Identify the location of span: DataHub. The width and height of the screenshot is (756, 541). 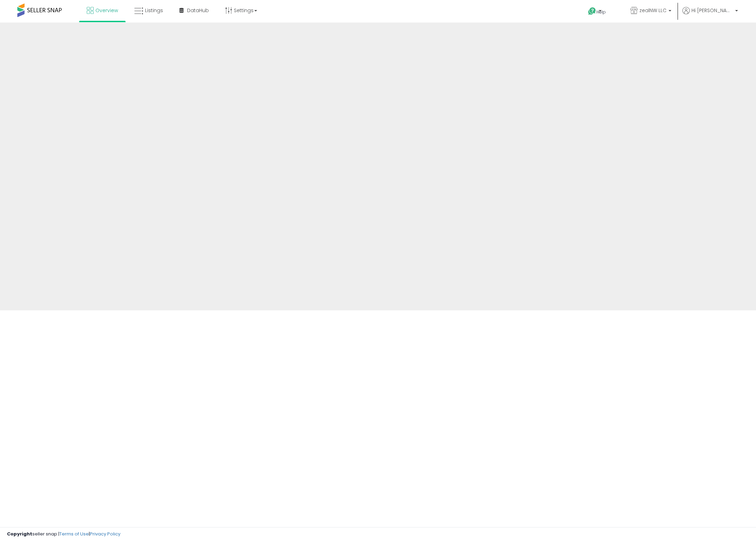
(198, 10).